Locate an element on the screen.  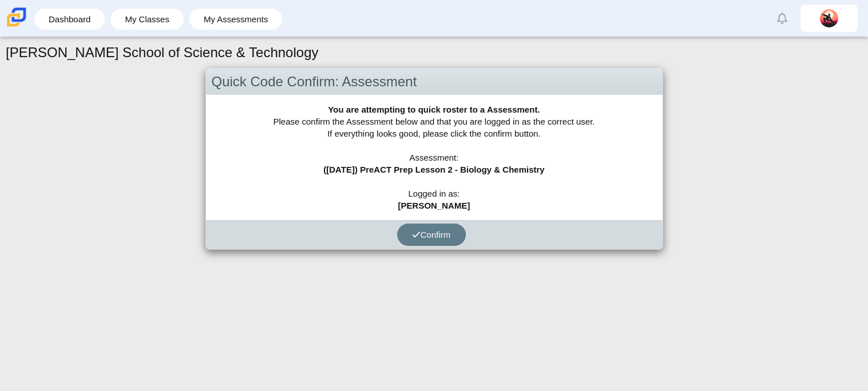
a: My Classes is located at coordinates (147, 19).